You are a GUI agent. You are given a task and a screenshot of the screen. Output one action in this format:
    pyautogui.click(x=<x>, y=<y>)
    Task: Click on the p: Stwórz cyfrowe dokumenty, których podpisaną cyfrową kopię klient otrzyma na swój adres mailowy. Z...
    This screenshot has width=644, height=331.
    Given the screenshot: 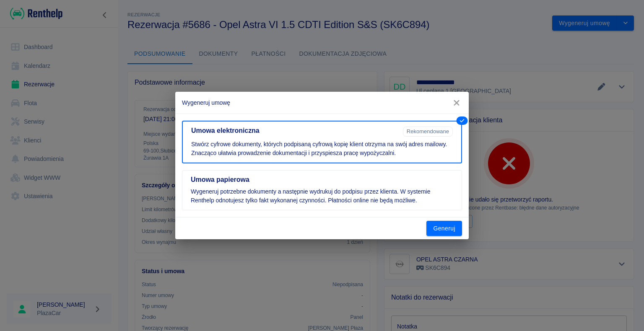 What is the action you would take?
    pyautogui.click(x=322, y=149)
    